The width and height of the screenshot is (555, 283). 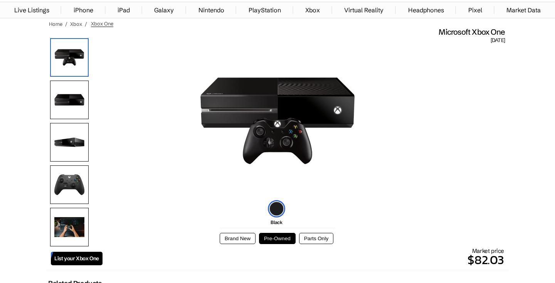 What do you see at coordinates (69, 142) in the screenshot?
I see `img: Side` at bounding box center [69, 142].